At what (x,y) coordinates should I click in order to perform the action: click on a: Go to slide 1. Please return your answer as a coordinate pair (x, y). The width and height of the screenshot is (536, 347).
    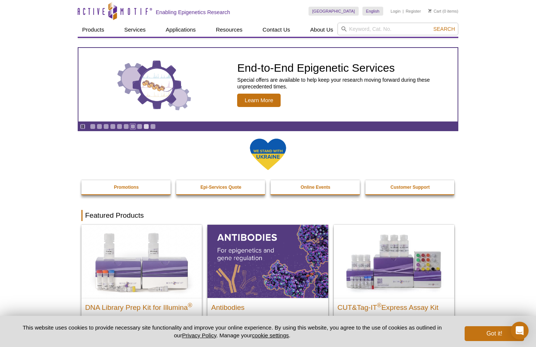
    Looking at the image, I should click on (93, 126).